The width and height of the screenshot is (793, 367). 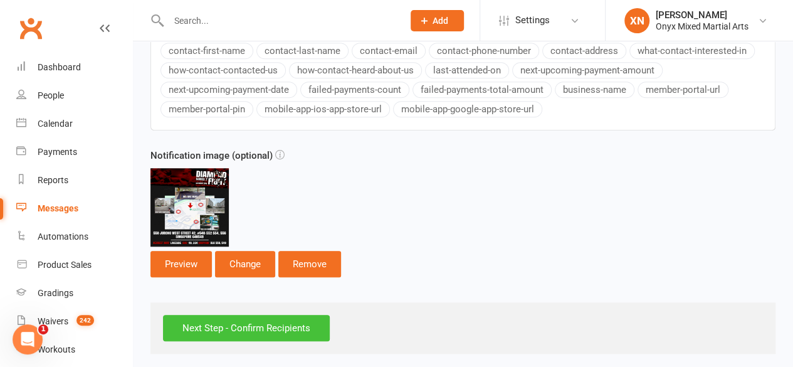 What do you see at coordinates (74, 123) in the screenshot?
I see `a: Calendar` at bounding box center [74, 123].